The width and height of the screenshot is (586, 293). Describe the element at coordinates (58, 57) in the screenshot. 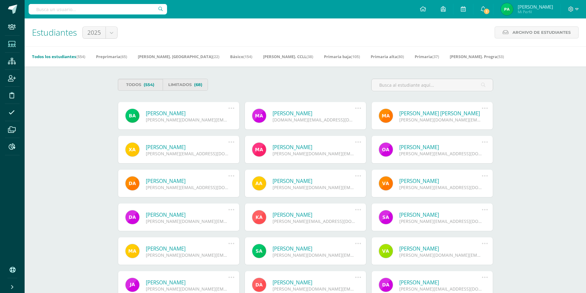

I see `a: Todos los estudiantes(554)` at that location.